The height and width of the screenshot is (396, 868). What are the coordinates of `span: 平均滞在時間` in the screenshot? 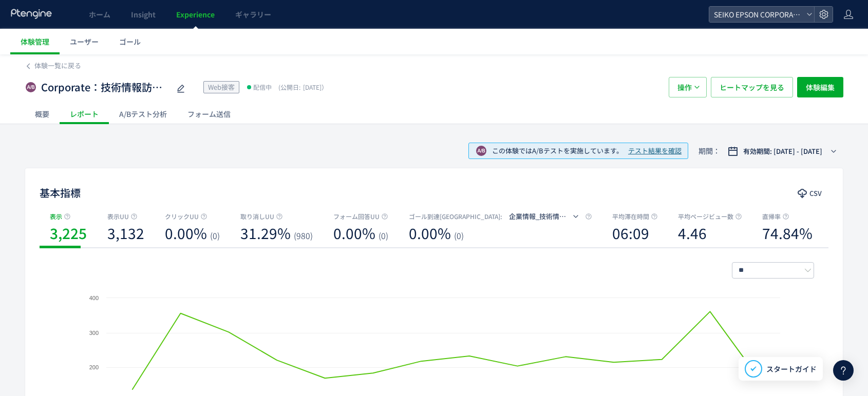 It's located at (631, 216).